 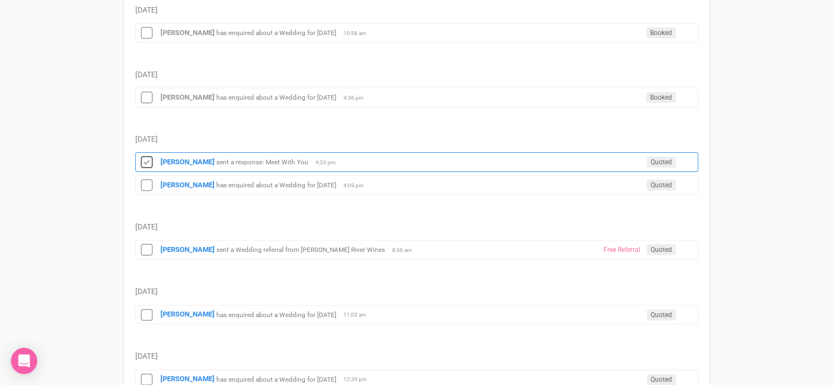 What do you see at coordinates (357, 379) in the screenshot?
I see `span: 12:39 pm` at bounding box center [357, 379].